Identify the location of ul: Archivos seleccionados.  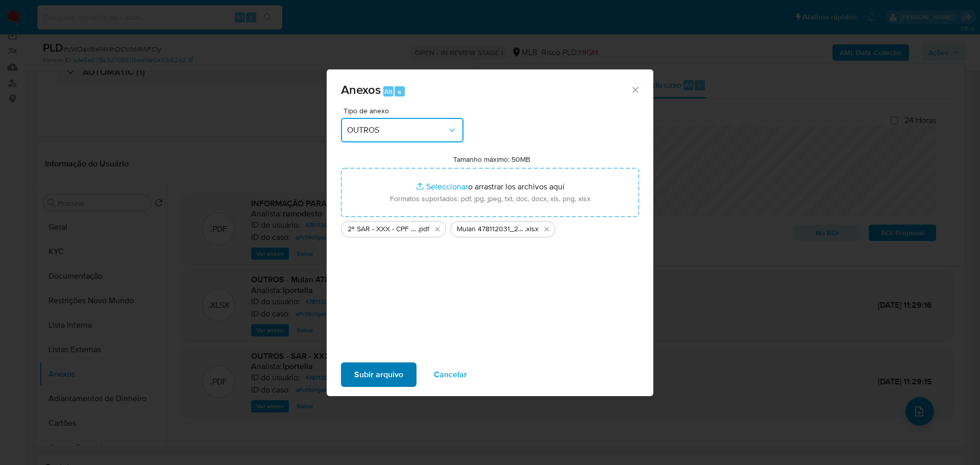
(490, 227).